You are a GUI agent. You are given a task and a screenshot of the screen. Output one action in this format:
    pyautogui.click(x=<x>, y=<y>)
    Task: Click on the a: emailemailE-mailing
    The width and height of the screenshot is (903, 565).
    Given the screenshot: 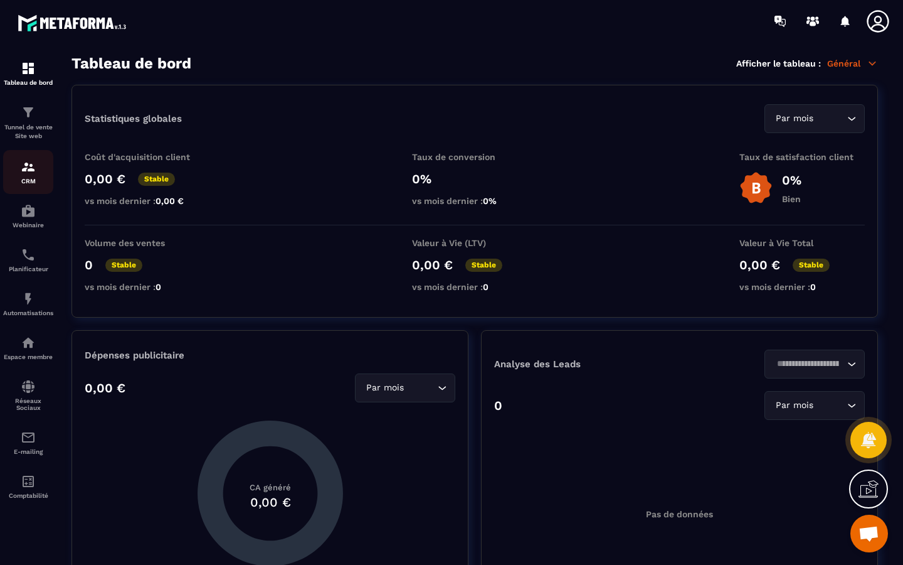 What is the action you would take?
    pyautogui.click(x=28, y=442)
    